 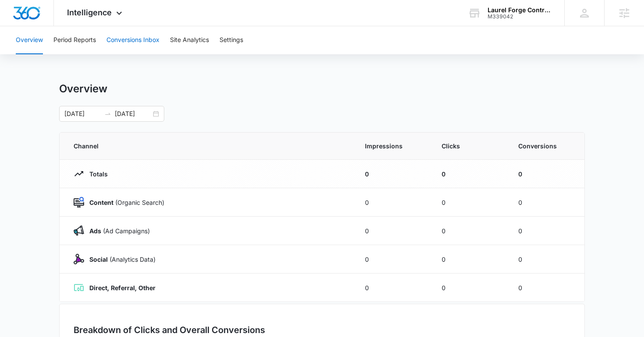 What do you see at coordinates (96, 174) in the screenshot?
I see `p: Totals` at bounding box center [96, 174].